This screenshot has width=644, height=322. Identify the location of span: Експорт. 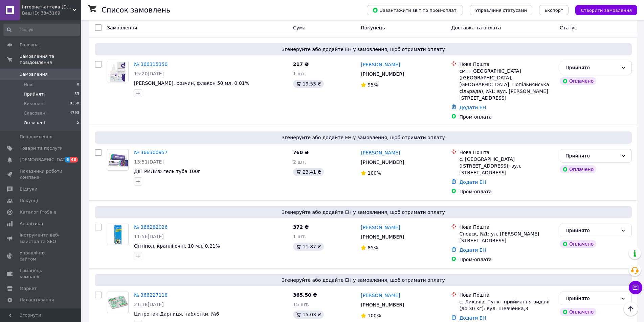
(554, 10).